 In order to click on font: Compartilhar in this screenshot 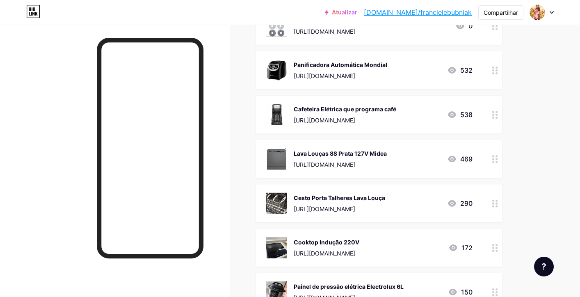, I will do `click(501, 12)`.